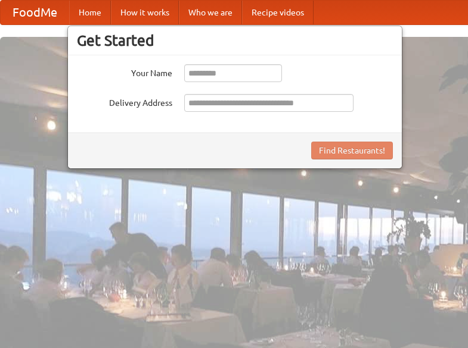  What do you see at coordinates (145, 13) in the screenshot?
I see `a: How it works` at bounding box center [145, 13].